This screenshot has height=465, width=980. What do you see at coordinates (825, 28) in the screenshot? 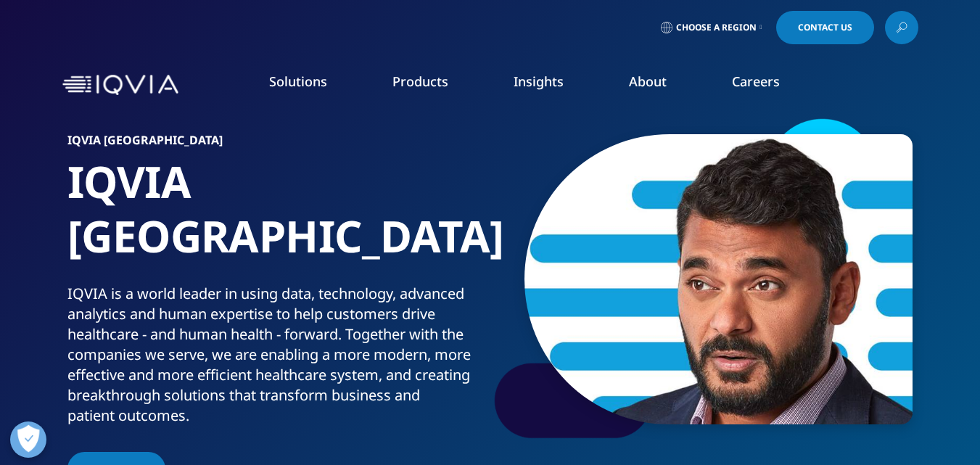
I see `a: Contact Us` at bounding box center [825, 28].